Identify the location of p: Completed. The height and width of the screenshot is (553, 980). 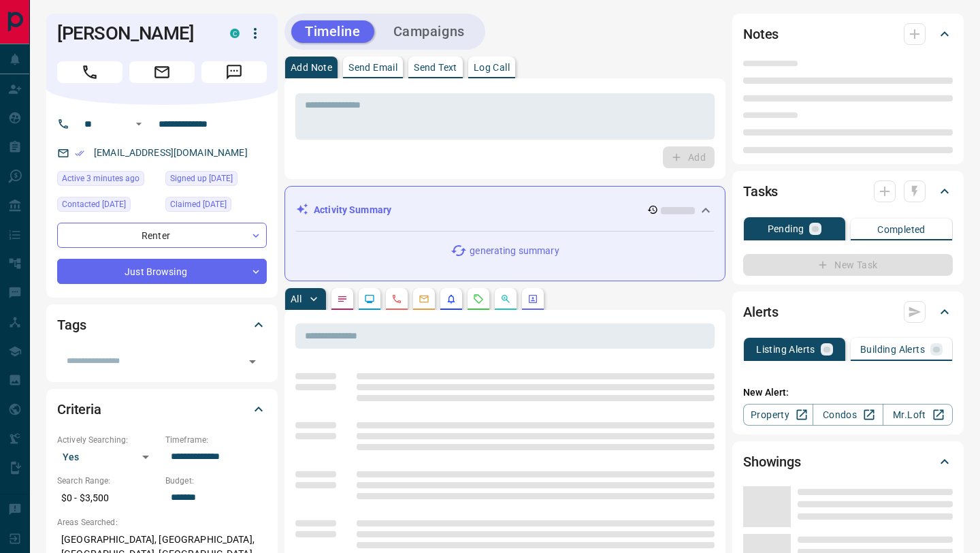
(901, 229).